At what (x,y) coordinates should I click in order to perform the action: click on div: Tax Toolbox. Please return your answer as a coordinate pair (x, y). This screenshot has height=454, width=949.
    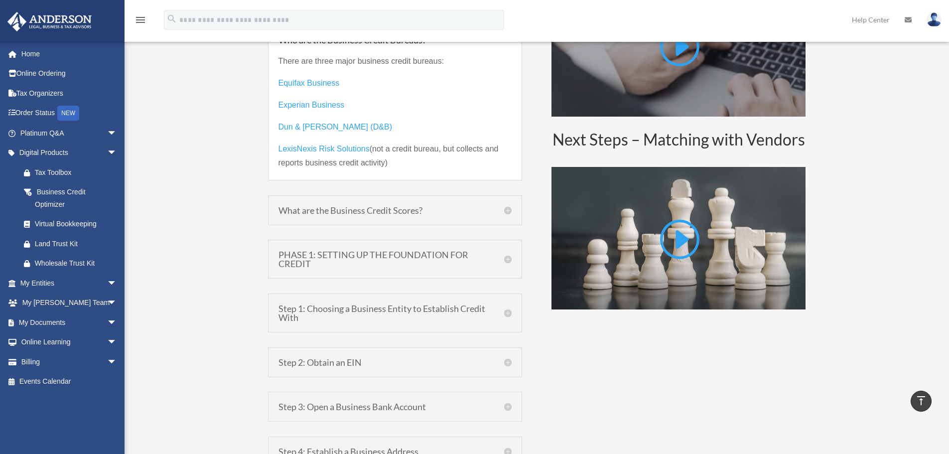
    Looking at the image, I should click on (77, 172).